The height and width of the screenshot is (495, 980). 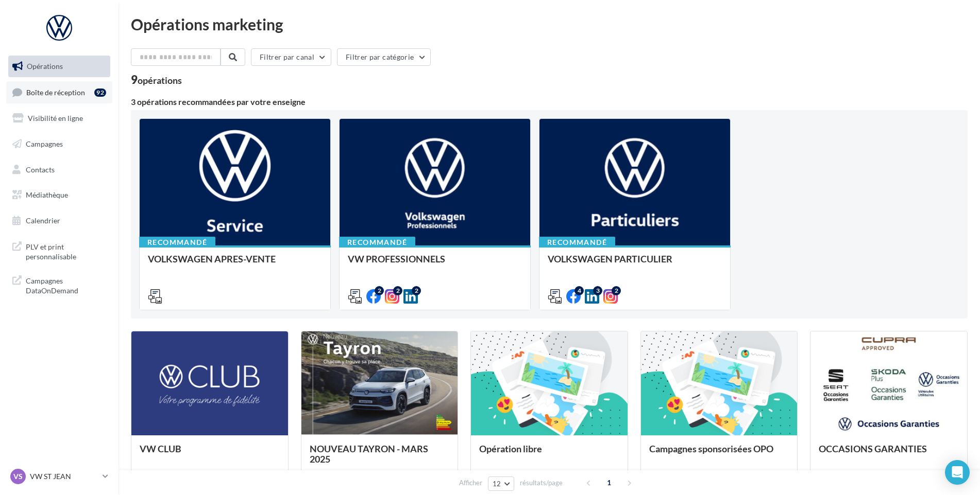 What do you see at coordinates (59, 92) in the screenshot?
I see `a: Boîte de réception92` at bounding box center [59, 92].